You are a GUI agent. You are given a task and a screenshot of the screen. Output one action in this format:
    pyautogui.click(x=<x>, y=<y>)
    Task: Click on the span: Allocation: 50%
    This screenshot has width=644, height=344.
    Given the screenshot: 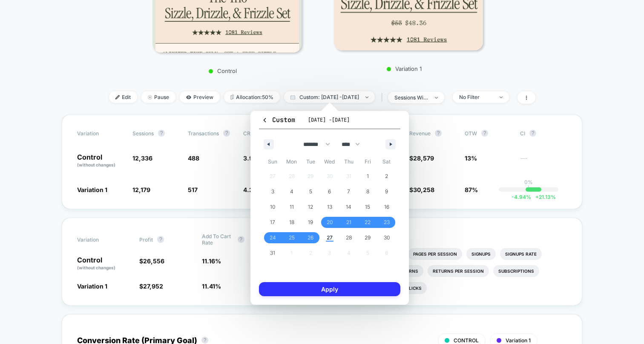 What is the action you would take?
    pyautogui.click(x=252, y=97)
    